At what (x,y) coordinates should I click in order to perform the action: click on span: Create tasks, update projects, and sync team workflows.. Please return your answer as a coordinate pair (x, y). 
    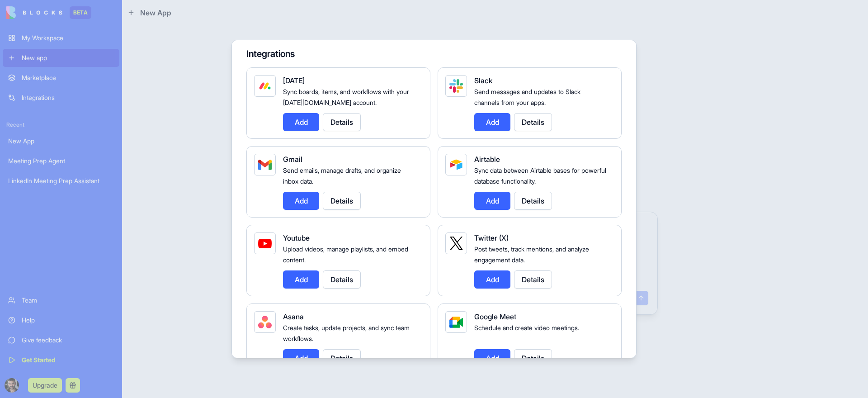
    Looking at the image, I should click on (346, 333).